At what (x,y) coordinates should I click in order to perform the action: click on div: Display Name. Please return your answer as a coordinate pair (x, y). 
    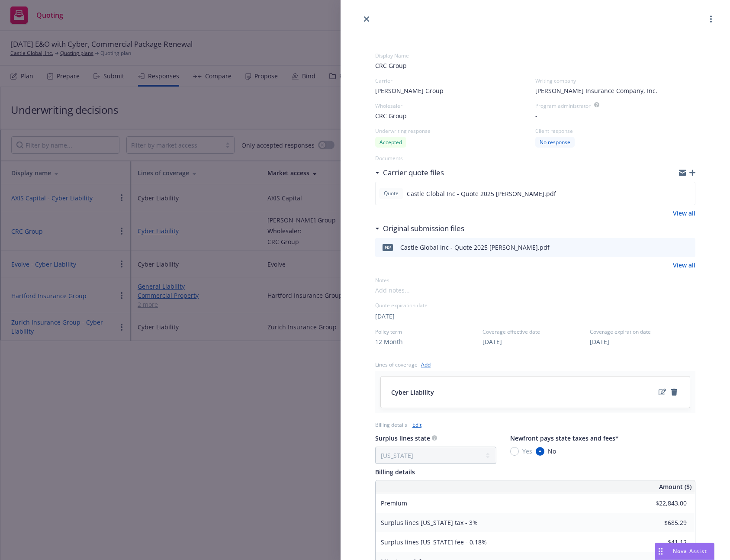
    Looking at the image, I should click on (535, 55).